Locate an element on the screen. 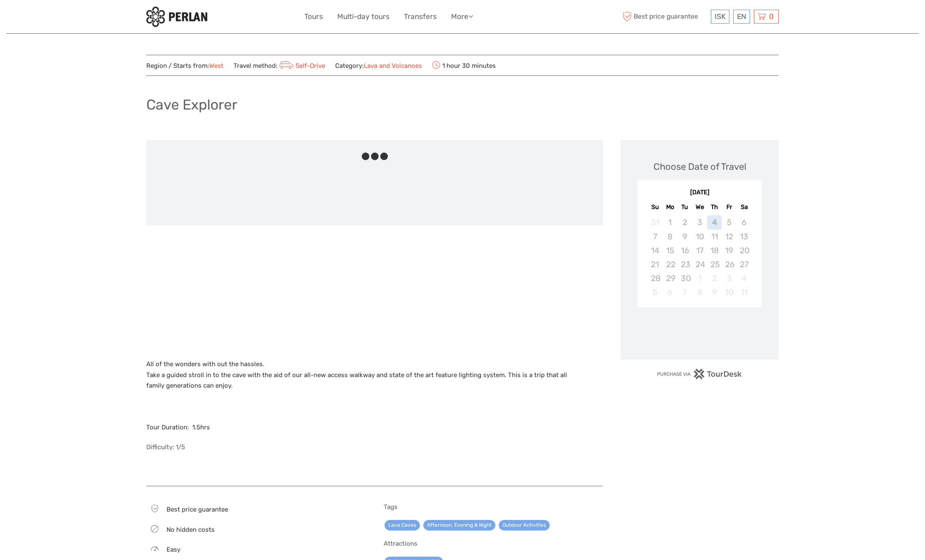  a: Lava and Volcanoes is located at coordinates (393, 65).